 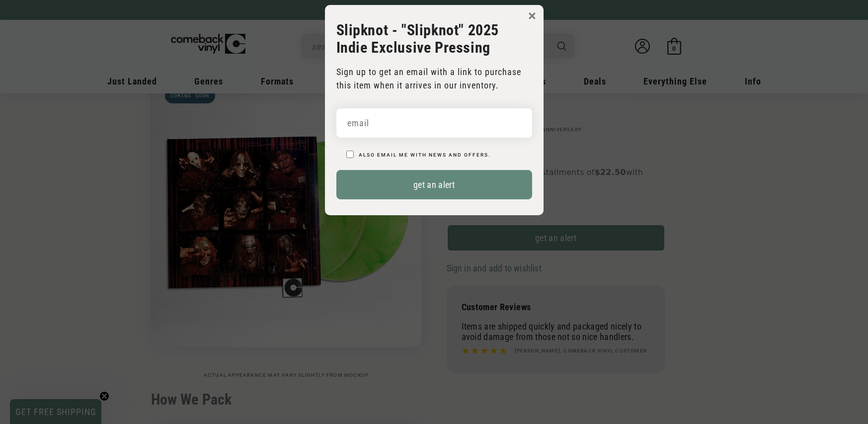 I want to click on p: Sign up to get an email with a link to purchase this item when it arrives in our inventory., so click(x=434, y=79).